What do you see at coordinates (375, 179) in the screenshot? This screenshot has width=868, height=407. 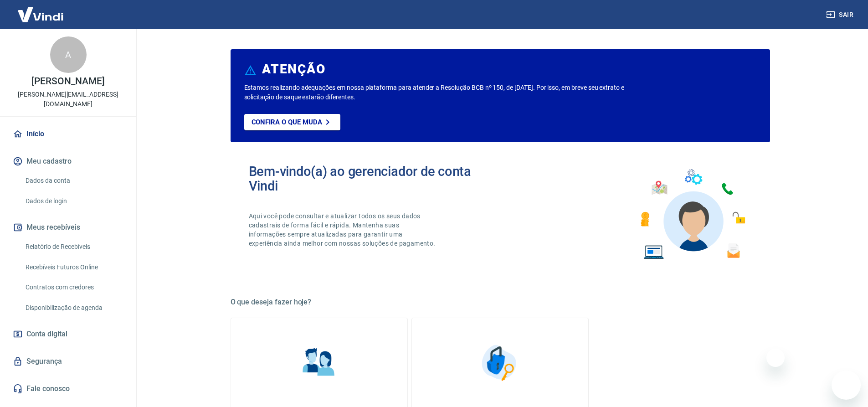 I see `h2: Bem-vindo(a) ao gerenciador de conta Vindi` at bounding box center [375, 179].